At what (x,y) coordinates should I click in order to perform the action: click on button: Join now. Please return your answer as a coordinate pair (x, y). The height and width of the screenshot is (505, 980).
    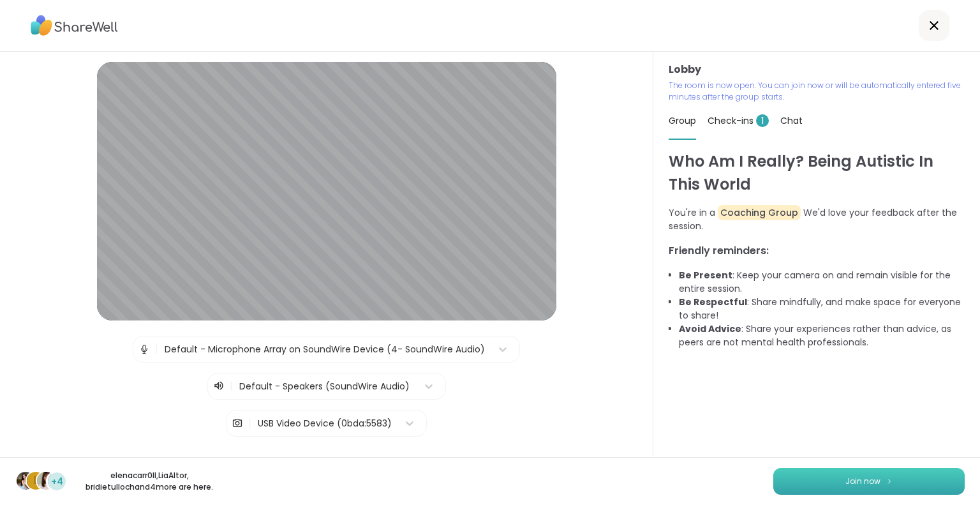
    Looking at the image, I should click on (869, 481).